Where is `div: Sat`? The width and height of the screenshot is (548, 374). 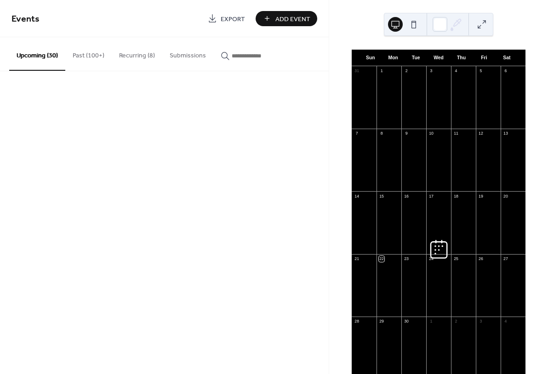
div: Sat is located at coordinates (507, 58).